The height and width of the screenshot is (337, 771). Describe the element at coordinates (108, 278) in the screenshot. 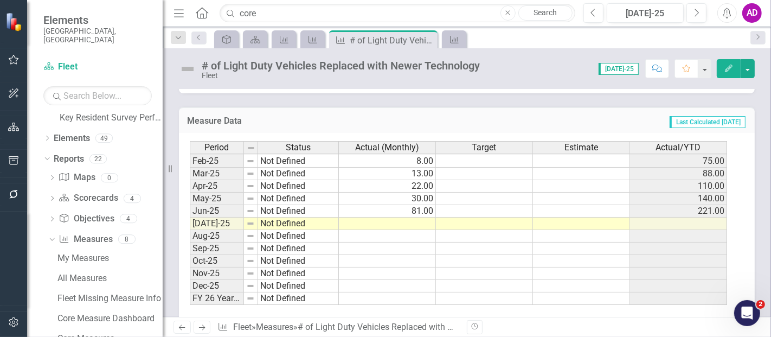

I see `a: All Measures` at that location.